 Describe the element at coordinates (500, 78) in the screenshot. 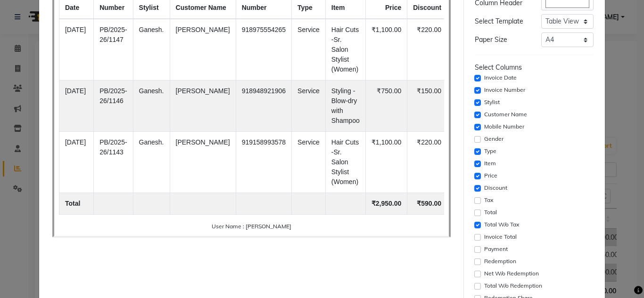

I see `label: Invoice Date` at that location.